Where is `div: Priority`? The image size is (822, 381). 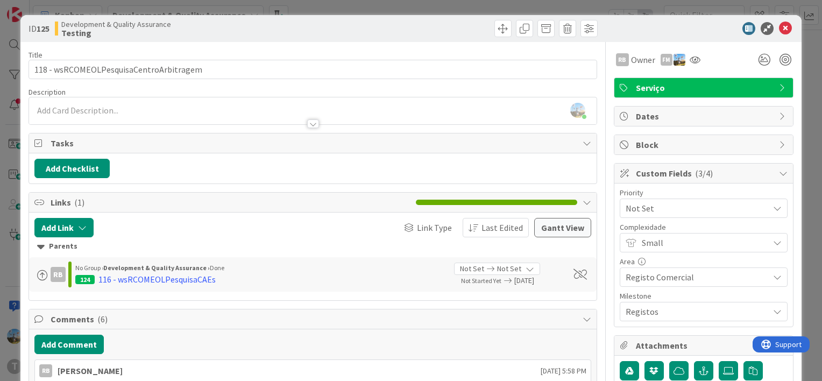
div: Priority is located at coordinates (703, 192).